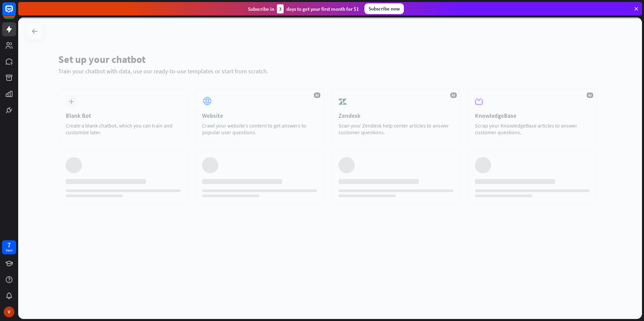  Describe the element at coordinates (303, 9) in the screenshot. I see `div: Subscribe in days to get your first month for $1` at that location.